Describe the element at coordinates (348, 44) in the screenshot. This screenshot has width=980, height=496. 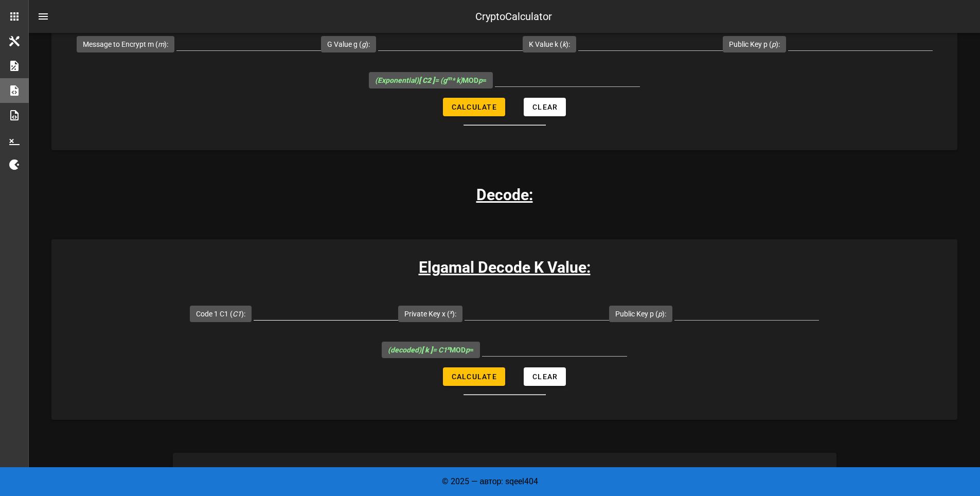
I see `label: G Value g ( ):` at that location.